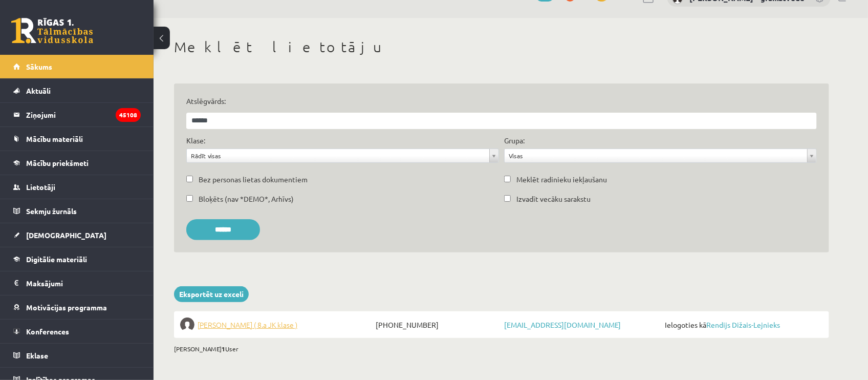  What do you see at coordinates (76, 211) in the screenshot?
I see `a: Sekmju žurnāls` at bounding box center [76, 211].